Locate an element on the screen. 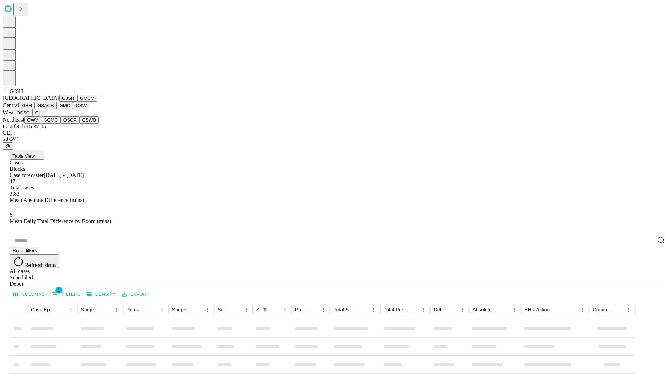  span: Total cases is located at coordinates (22, 187).